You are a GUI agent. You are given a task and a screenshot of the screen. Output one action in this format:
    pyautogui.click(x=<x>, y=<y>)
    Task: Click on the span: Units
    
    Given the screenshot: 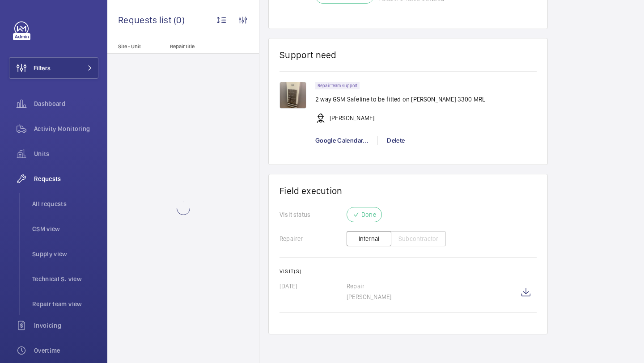 What is the action you would take?
    pyautogui.click(x=66, y=154)
    